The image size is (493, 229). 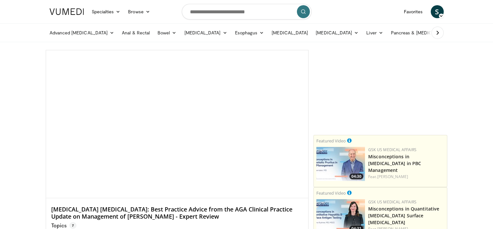 I want to click on span: 7, so click(x=73, y=225).